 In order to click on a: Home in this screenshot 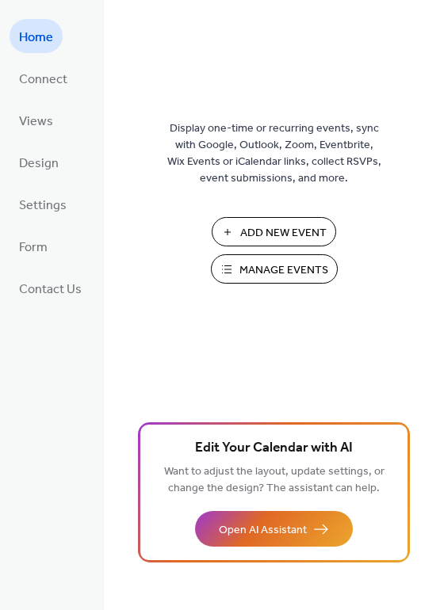, I will do `click(36, 36)`.